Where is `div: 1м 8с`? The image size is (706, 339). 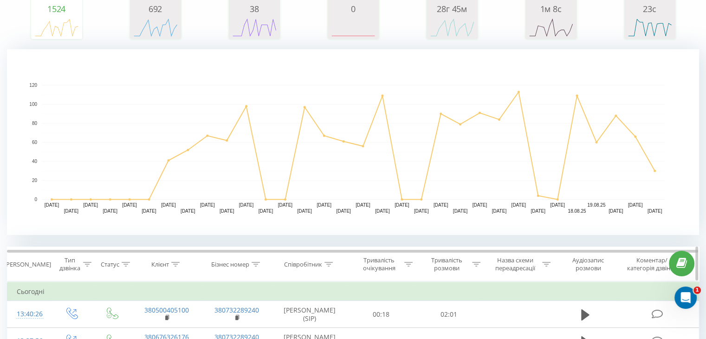
div: 1м 8с is located at coordinates (551, 9).